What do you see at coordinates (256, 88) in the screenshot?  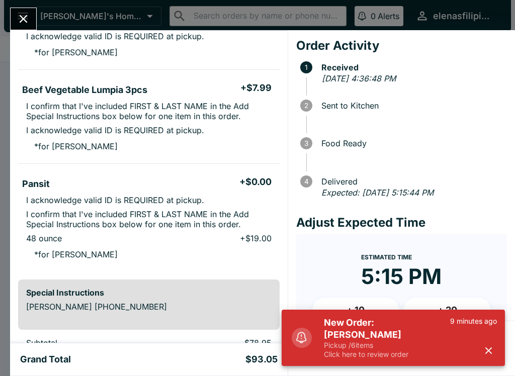 I see `h5: + $7.99` at bounding box center [256, 88].